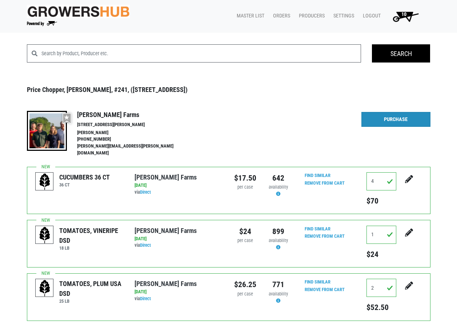  What do you see at coordinates (342, 16) in the screenshot?
I see `a: Settings` at bounding box center [342, 16].